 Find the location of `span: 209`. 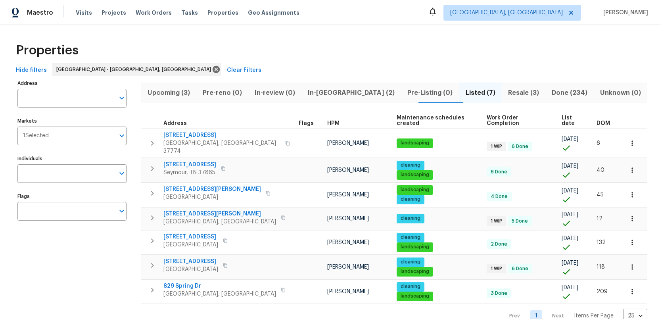

span: 209 is located at coordinates (603, 292).